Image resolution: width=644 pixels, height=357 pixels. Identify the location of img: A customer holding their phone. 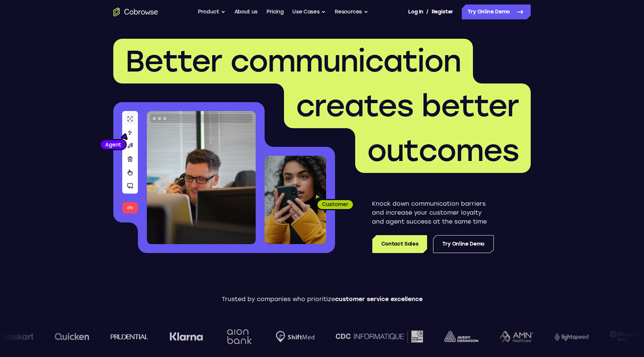
(295, 200).